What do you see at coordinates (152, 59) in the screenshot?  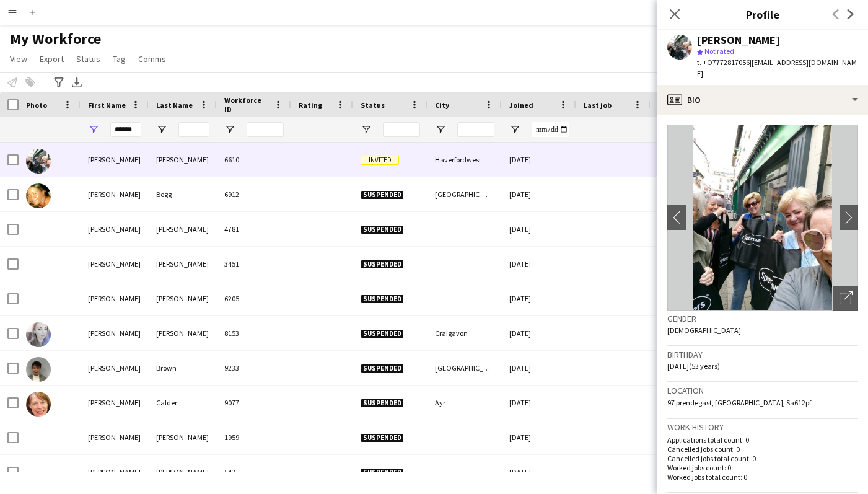 I see `span: Comms` at bounding box center [152, 59].